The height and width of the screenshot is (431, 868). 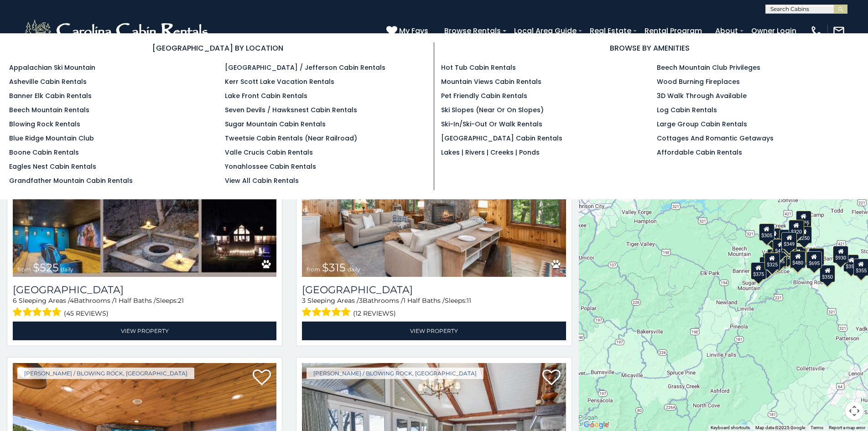 I want to click on a: Open this area in Google Maps (opens a new window), so click(x=596, y=425).